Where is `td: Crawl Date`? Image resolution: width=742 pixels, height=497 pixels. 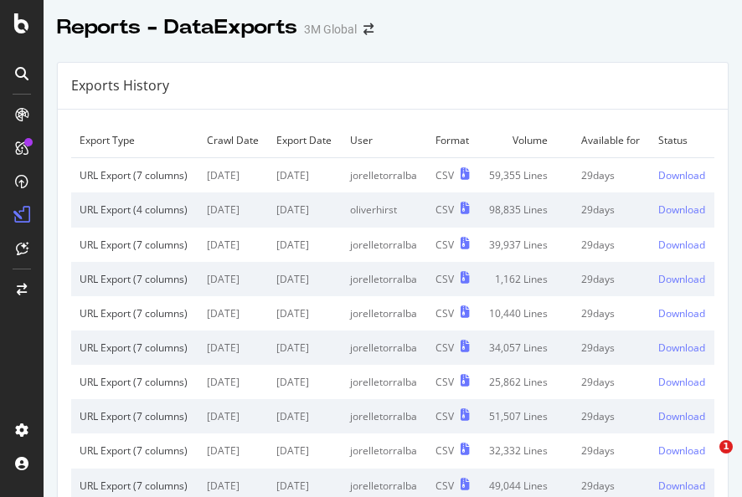 td: Crawl Date is located at coordinates (234, 141).